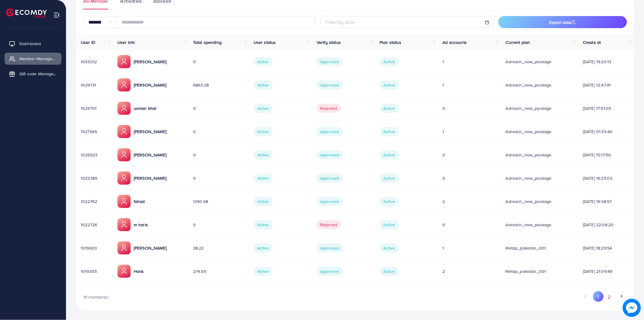  Describe the element at coordinates (139, 201) in the screenshot. I see `p: fahad` at that location.